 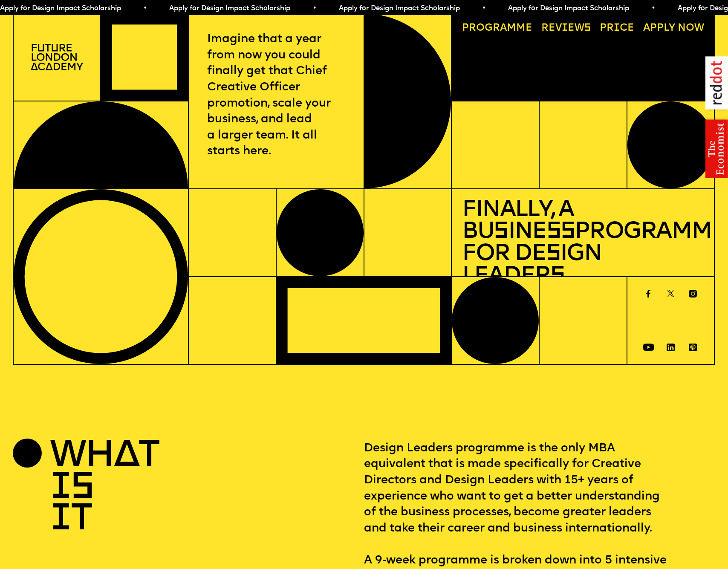 I want to click on span: ss, so click(x=560, y=232).